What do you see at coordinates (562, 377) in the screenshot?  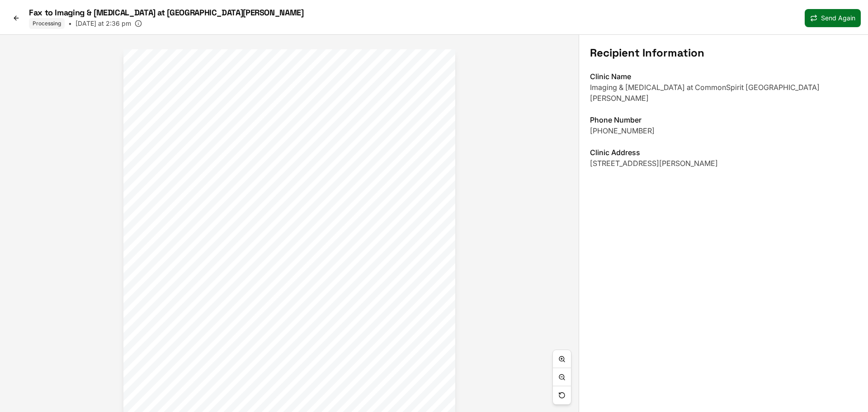 I see `button: Zoom Out (Ctrl/Cmd + -)` at bounding box center [562, 377].